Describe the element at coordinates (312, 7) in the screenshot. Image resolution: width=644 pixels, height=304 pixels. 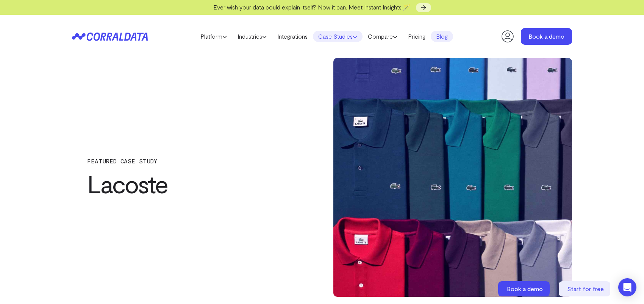
I see `span: Ever wish your data could explain itself? Now it can. Meet Instant Insights 🪄` at that location.